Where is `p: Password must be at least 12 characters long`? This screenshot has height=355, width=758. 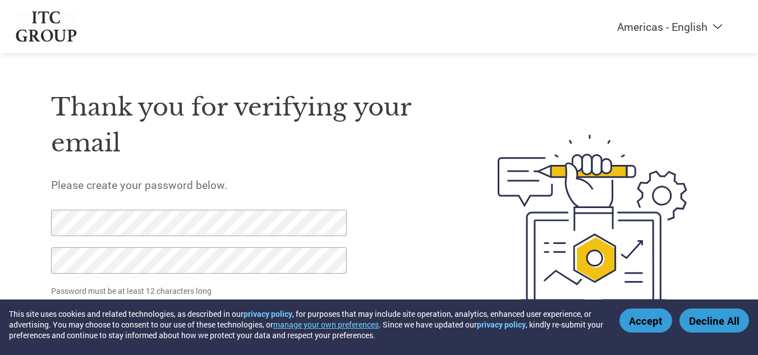 p: Password must be at least 12 characters long is located at coordinates (201, 291).